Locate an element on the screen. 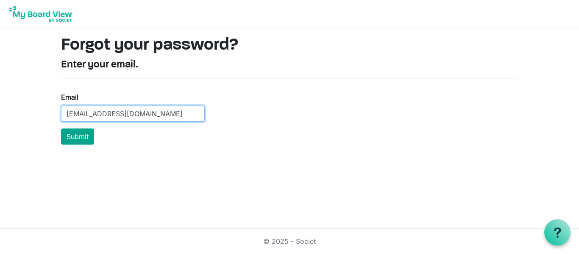 The height and width of the screenshot is (254, 579). a: © 2025 - Societ is located at coordinates (290, 241).